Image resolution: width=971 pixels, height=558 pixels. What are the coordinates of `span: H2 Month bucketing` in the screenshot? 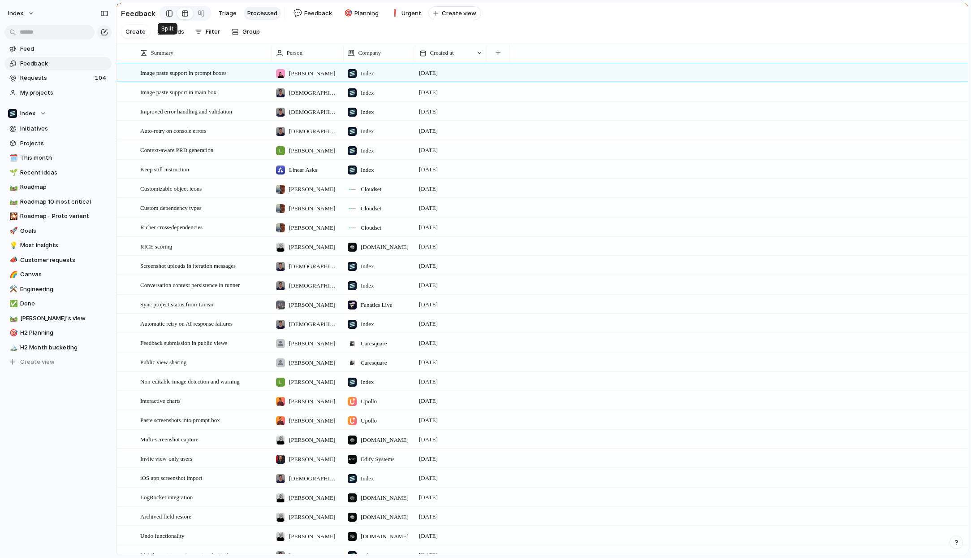 It's located at (64, 347).